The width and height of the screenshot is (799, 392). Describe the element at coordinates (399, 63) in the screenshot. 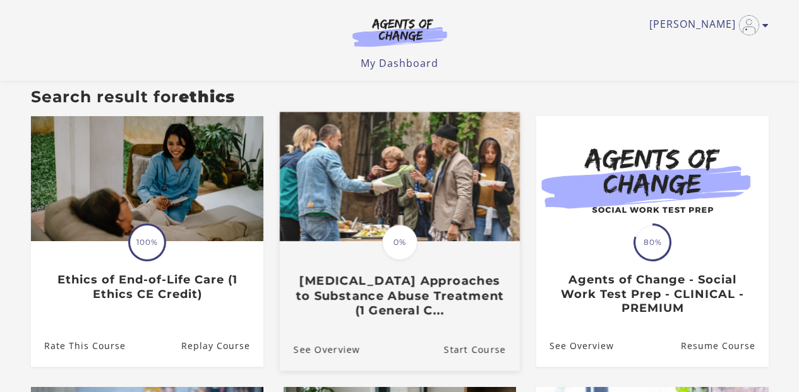

I see `a: My Dashboard` at that location.